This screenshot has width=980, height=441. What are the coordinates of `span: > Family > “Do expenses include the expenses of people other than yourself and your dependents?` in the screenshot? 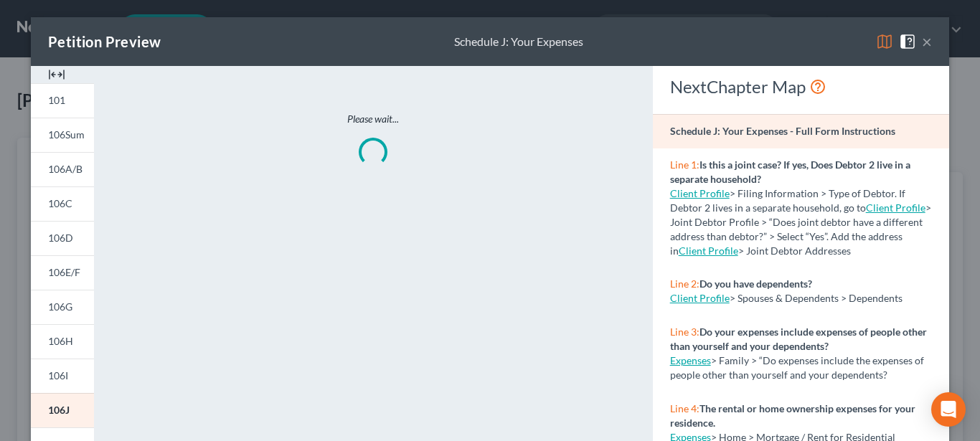 It's located at (797, 367).